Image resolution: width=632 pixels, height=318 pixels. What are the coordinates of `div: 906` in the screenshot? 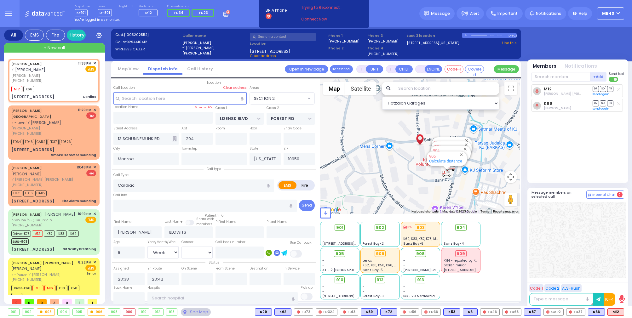 It's located at (447, 173).